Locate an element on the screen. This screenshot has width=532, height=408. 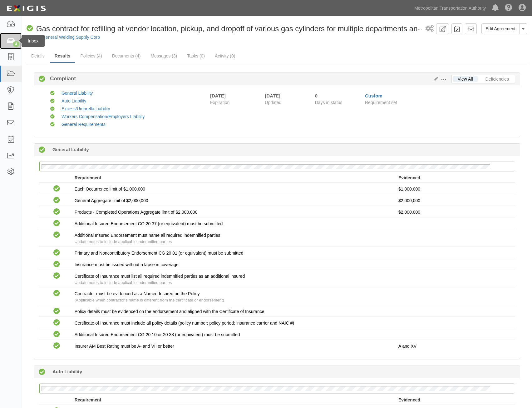
a: General Liability is located at coordinates (77, 93).